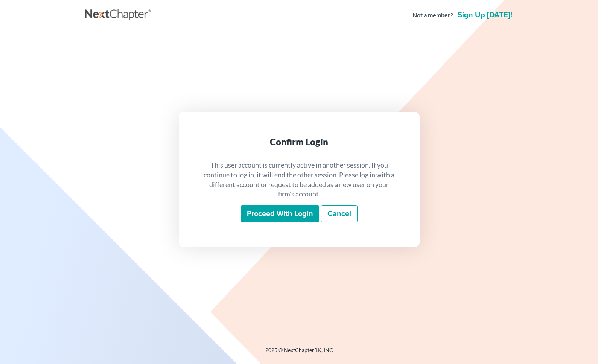 This screenshot has width=598, height=364. I want to click on input: Proceed with login, so click(280, 214).